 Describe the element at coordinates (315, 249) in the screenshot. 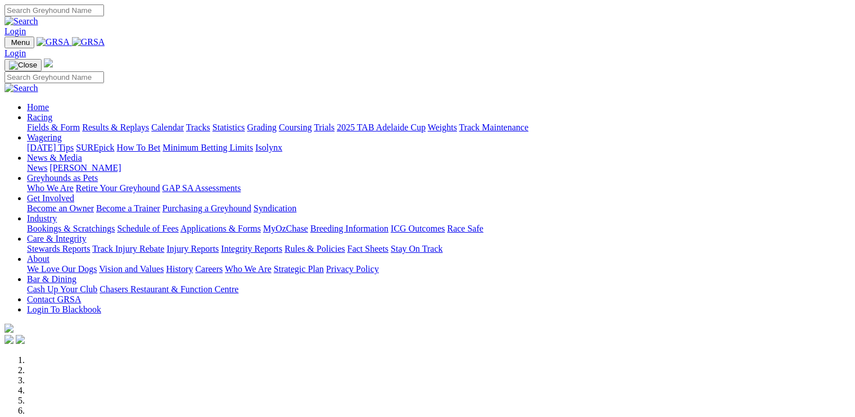

I see `a: Rules & Policies` at that location.